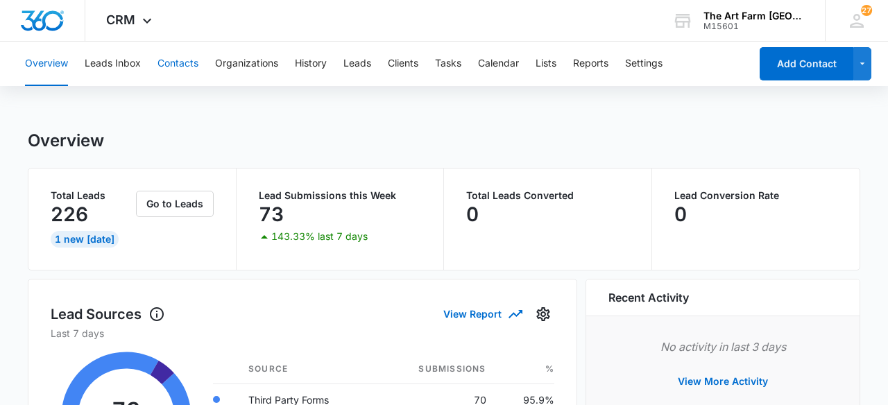 Image resolution: width=888 pixels, height=405 pixels. I want to click on span: 27, so click(866, 10).